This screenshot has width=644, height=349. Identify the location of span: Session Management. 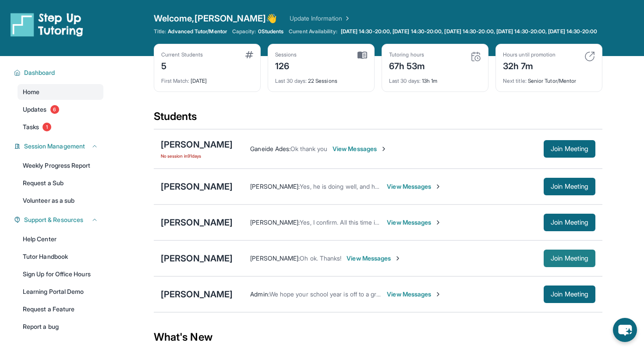
(54, 146).